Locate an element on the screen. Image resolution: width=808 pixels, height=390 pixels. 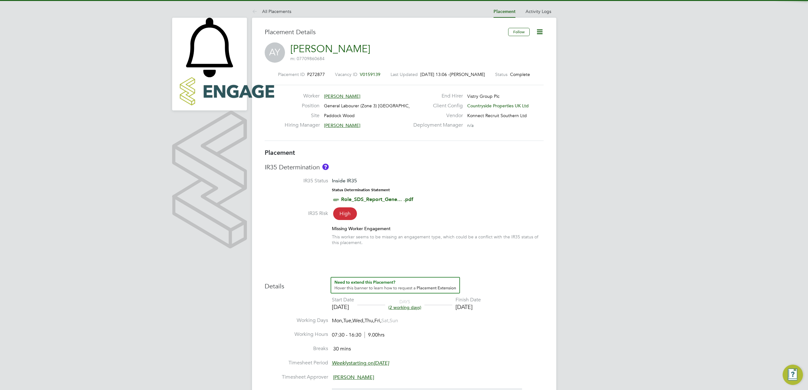
span: Thu, is located at coordinates (369, 321).